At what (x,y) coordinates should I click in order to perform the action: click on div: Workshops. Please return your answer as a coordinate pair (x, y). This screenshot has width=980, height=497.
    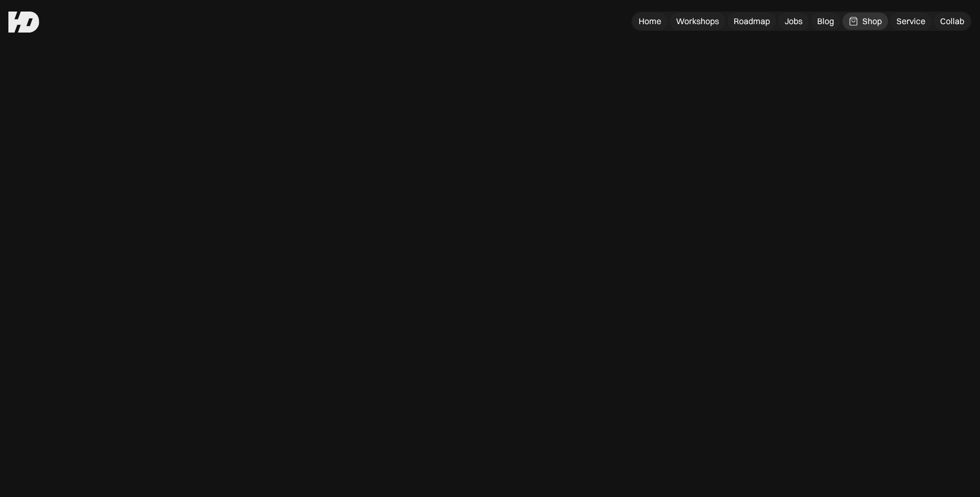
    Looking at the image, I should click on (697, 21).